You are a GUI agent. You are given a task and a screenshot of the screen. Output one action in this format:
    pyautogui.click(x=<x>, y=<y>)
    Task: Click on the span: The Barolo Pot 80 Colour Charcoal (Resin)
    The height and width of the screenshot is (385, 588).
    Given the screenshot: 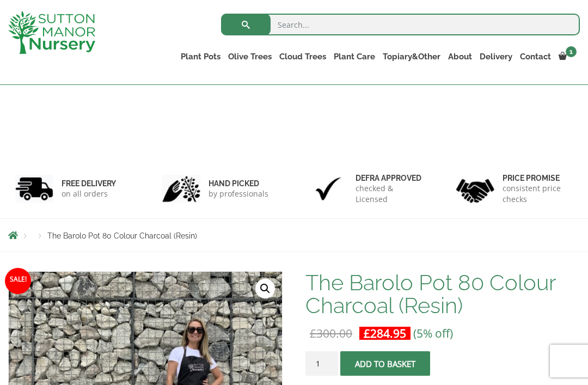 What is the action you would take?
    pyautogui.click(x=122, y=236)
    